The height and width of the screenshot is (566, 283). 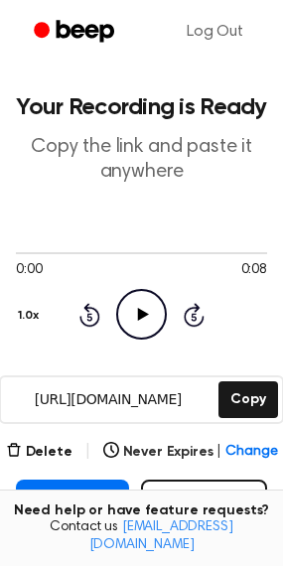 I want to click on button: 1.0x, so click(x=31, y=316).